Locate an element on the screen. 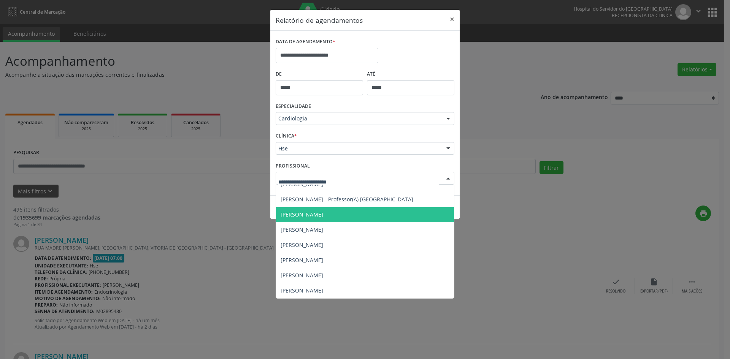 This screenshot has width=730, height=359. label: De is located at coordinates (319, 74).